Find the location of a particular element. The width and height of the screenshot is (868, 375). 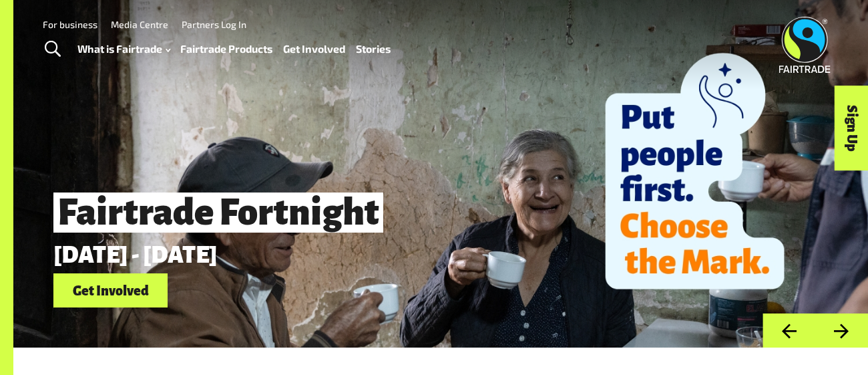

img: Fairtrade Australia New Zealand logo is located at coordinates (805, 44).